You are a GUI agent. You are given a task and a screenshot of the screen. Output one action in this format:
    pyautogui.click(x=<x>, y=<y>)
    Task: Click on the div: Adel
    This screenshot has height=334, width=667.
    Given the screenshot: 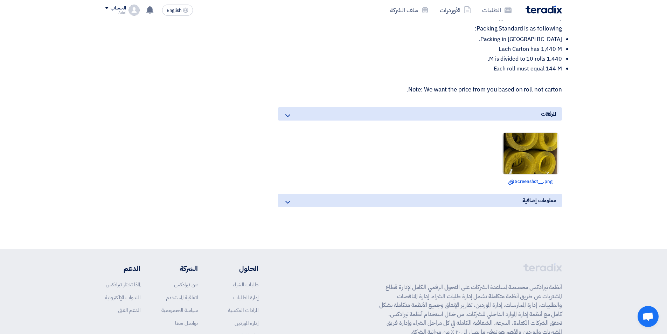 What is the action you would take?
    pyautogui.click(x=115, y=13)
    